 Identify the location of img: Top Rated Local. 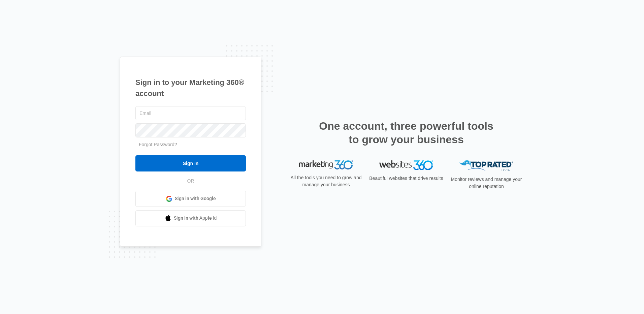
(486, 166).